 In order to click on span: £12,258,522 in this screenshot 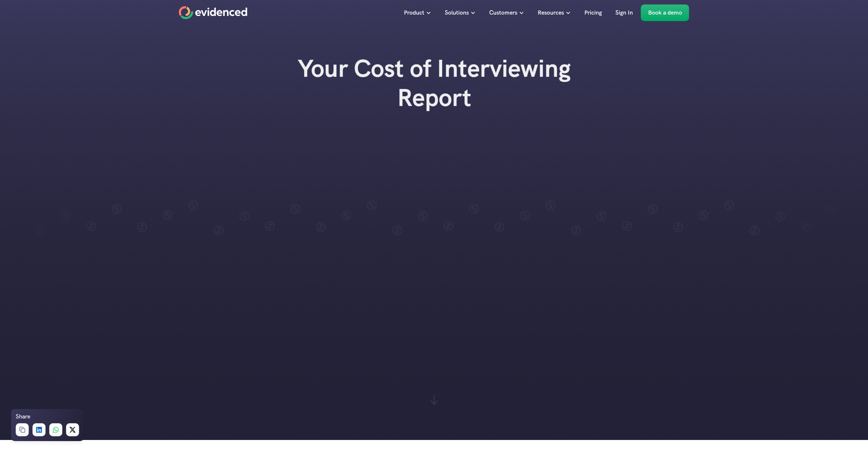, I will do `click(479, 163)`.